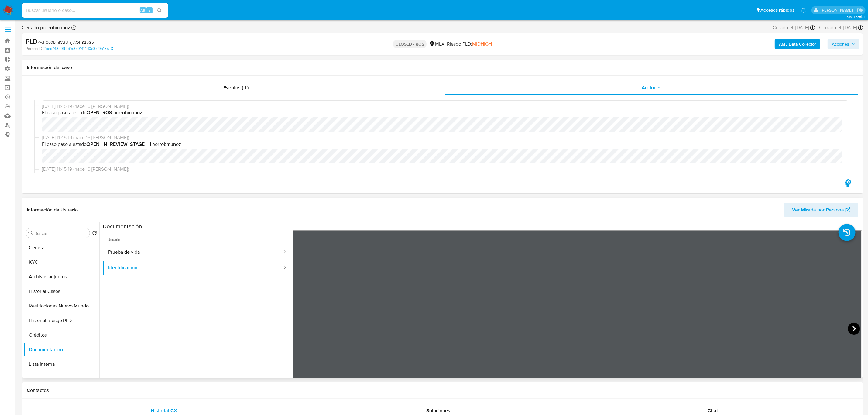 Image resolution: width=868 pixels, height=415 pixels. Describe the element at coordinates (445, 176) in the screenshot. I see `span: El caso fue asignado a por` at that location.